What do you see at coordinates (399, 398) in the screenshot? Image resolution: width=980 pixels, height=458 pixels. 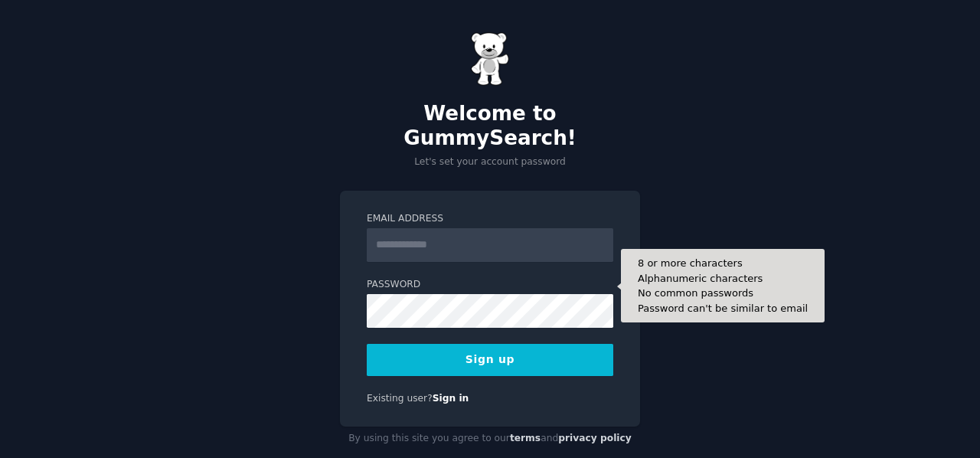 I see `span: Existing user?` at bounding box center [399, 398].